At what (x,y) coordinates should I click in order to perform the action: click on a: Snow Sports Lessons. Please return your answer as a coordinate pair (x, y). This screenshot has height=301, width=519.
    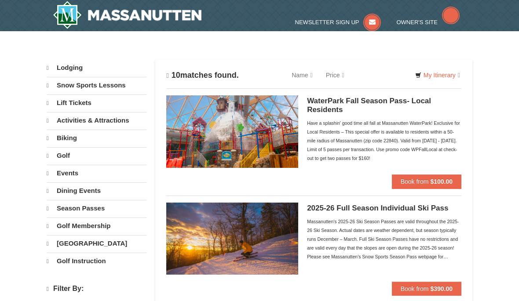
    Looking at the image, I should click on (96, 85).